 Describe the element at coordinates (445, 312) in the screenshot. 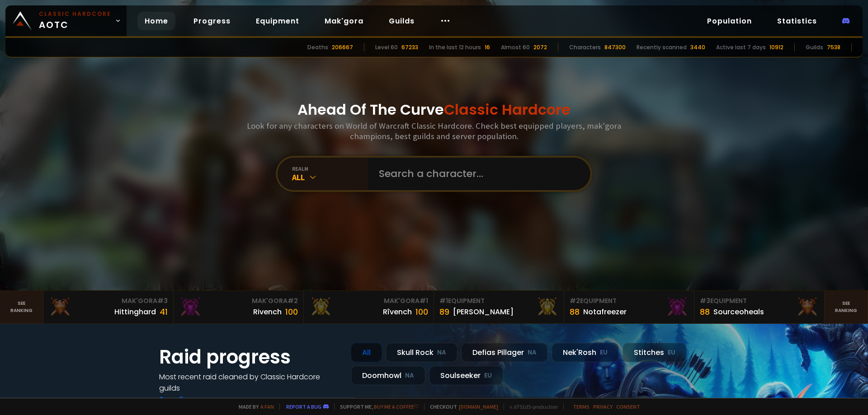

I see `div: 89` at that location.